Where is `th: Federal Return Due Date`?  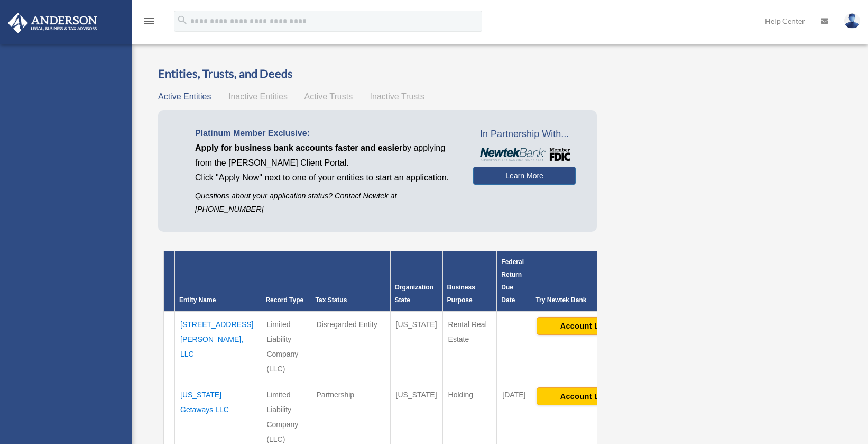
th: Federal Return Due Date is located at coordinates (514, 281).